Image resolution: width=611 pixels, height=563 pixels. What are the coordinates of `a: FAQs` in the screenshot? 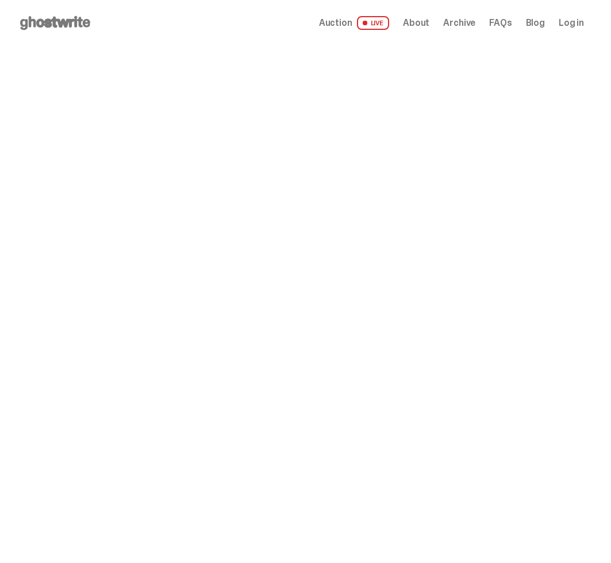 It's located at (500, 23).